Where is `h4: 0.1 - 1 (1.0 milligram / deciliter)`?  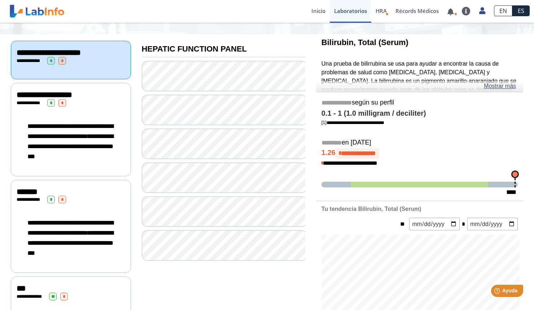
h4: 0.1 - 1 (1.0 milligram / deciliter) is located at coordinates (420, 114).